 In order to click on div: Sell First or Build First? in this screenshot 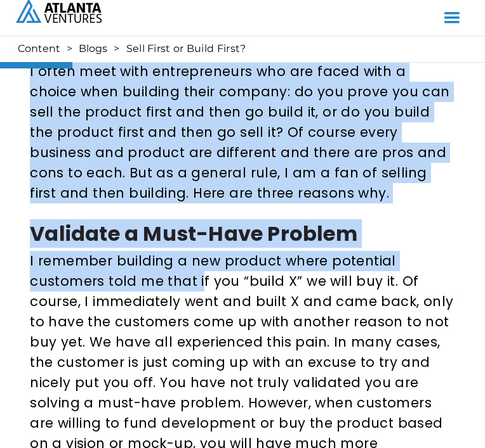, I will do `click(186, 49)`.